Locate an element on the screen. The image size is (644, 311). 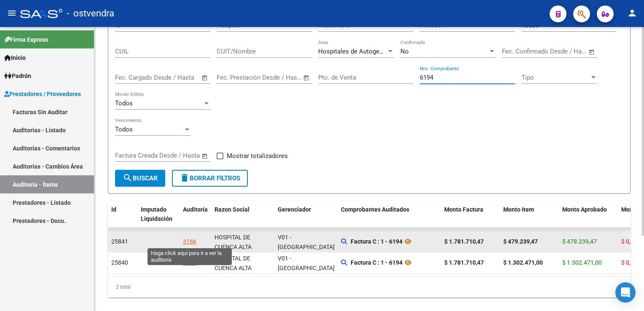
span: Borrar Filtros is located at coordinates (210, 178).